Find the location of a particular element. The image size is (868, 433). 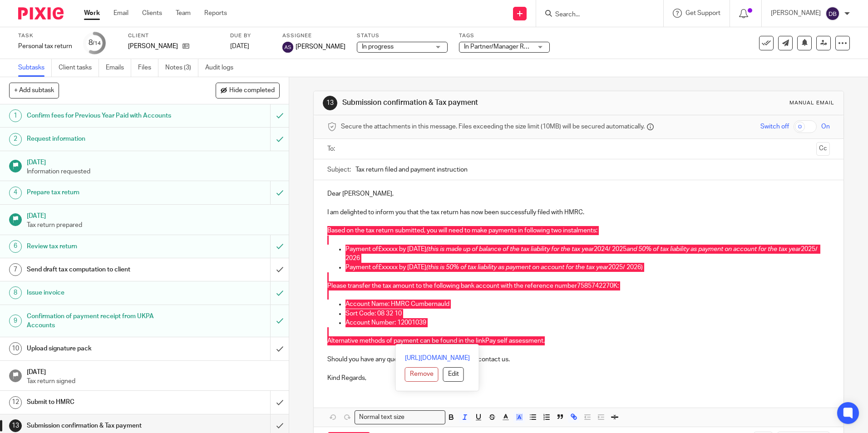

h1: Submit to HMRC is located at coordinates (105, 402).